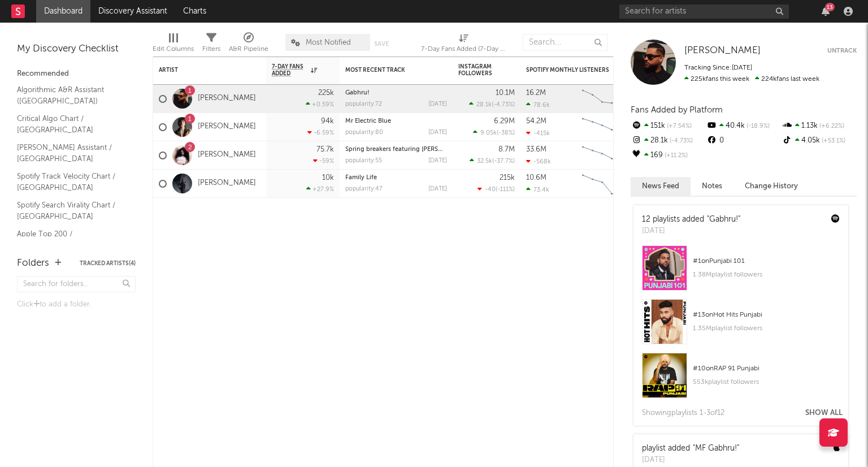  Describe the element at coordinates (741, 326) in the screenshot. I see `a: #13onHot Hits Punjabi1.35Mplaylist followers` at that location.